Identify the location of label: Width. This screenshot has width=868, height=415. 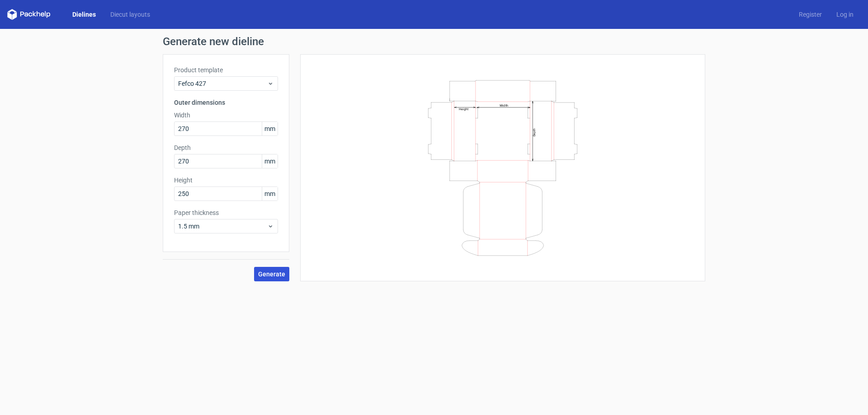
(226, 115).